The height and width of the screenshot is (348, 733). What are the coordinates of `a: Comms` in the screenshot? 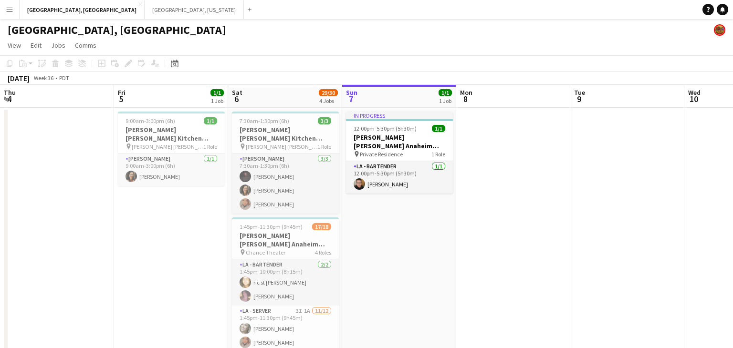 It's located at (85, 45).